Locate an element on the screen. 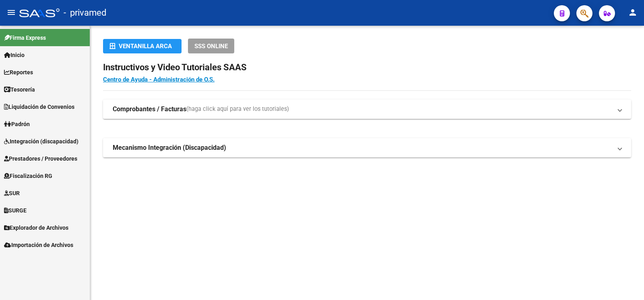 Image resolution: width=644 pixels, height=300 pixels. span: (haga click aquí para ver los tutoriales) is located at coordinates (237, 109).